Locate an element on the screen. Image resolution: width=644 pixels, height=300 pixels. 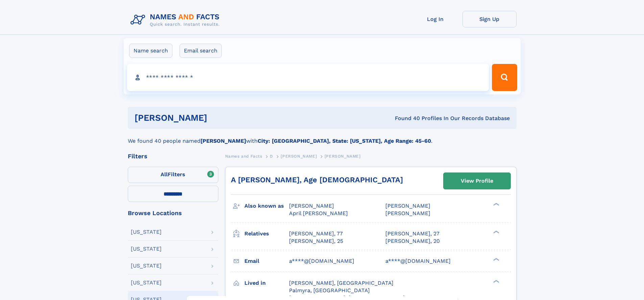
a: Sign Up is located at coordinates (489, 19).